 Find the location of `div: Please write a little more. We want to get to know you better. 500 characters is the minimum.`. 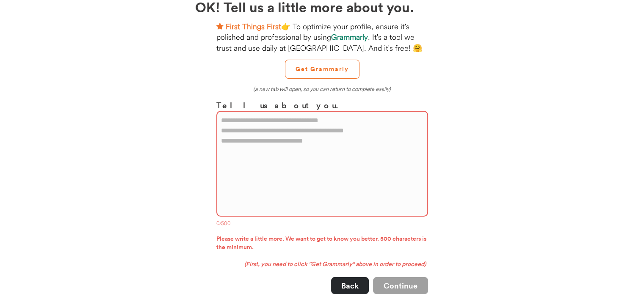

div: Please write a little more. We want to get to know you better. 500 characters is the minimum. is located at coordinates (322, 244).